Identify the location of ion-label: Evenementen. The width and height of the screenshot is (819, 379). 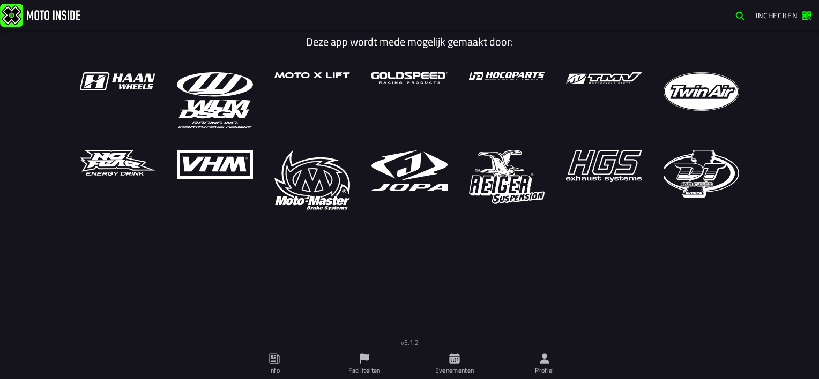
(455, 371).